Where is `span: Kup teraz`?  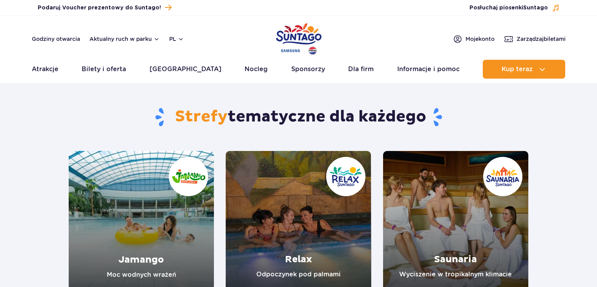
span: Kup teraz is located at coordinates (517, 69).